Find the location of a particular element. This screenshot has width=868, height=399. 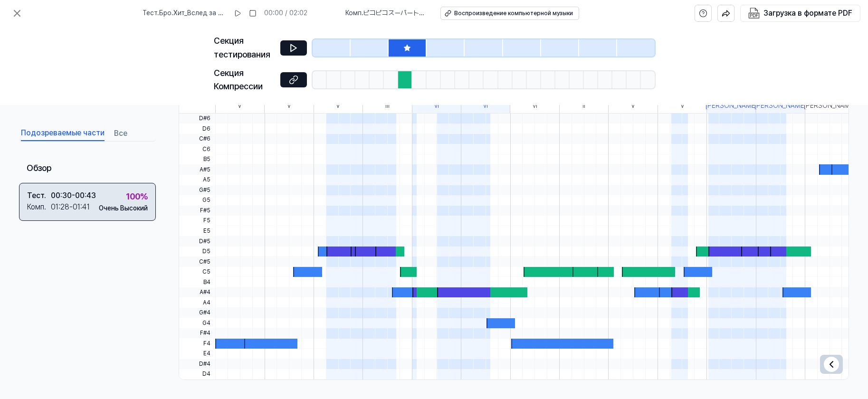

ya-tr-span: ii is located at coordinates (584, 106).